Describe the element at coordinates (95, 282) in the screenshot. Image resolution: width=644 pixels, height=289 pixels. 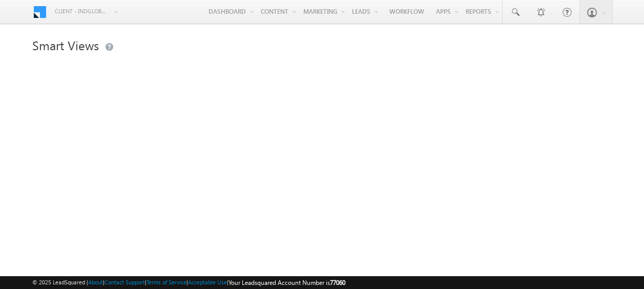
I see `a: About` at that location.